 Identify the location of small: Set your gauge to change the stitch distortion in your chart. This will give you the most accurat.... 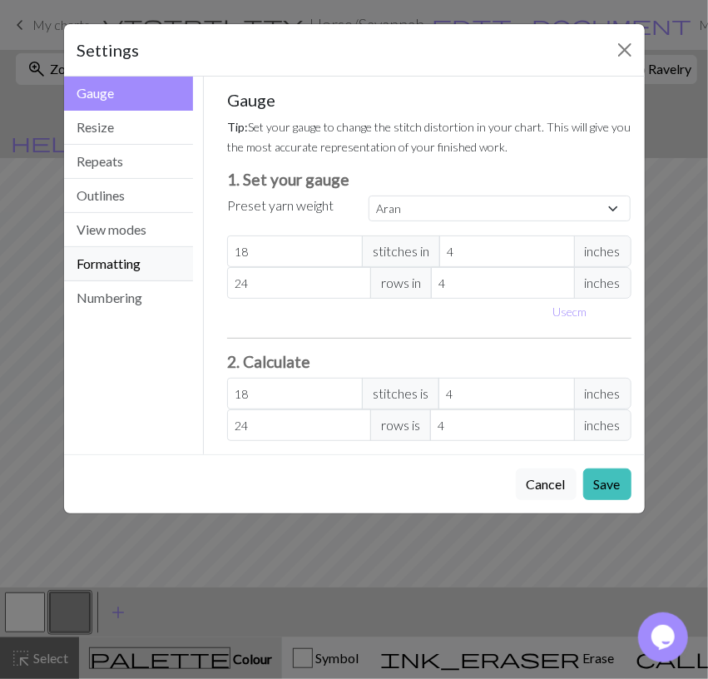
(428, 136).